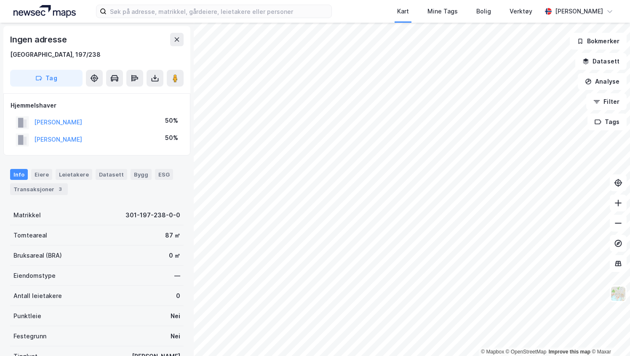 Image resolution: width=630 pixels, height=356 pixels. Describe the element at coordinates (97, 106) in the screenshot. I see `div: Hjemmelshaver` at that location.